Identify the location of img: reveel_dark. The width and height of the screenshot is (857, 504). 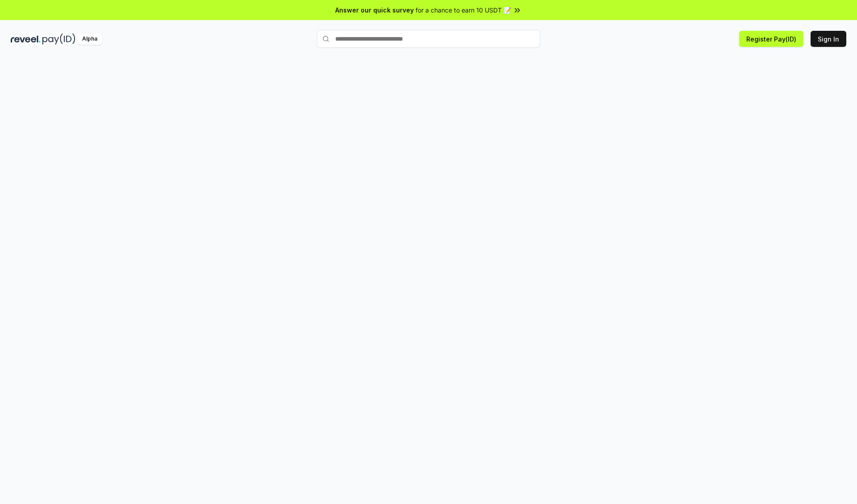
(26, 38).